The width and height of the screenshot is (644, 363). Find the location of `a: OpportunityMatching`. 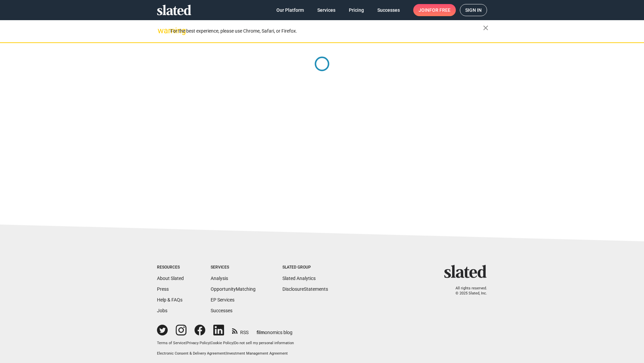

a: OpportunityMatching is located at coordinates (233, 289).